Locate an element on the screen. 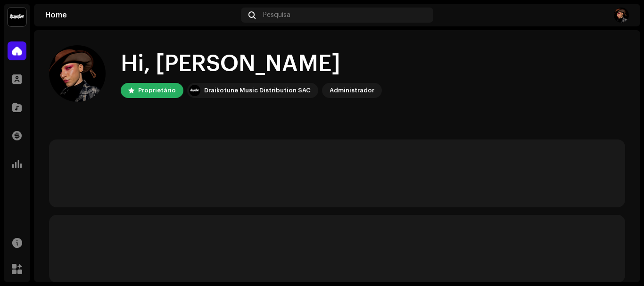 The height and width of the screenshot is (286, 644). span: Pesquisa is located at coordinates (277, 15).